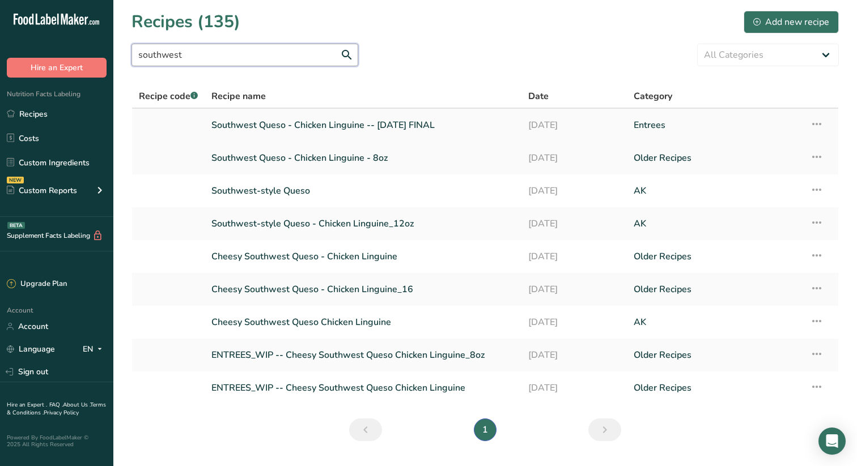  Describe the element at coordinates (76, 405) in the screenshot. I see `a: About Us .` at that location.